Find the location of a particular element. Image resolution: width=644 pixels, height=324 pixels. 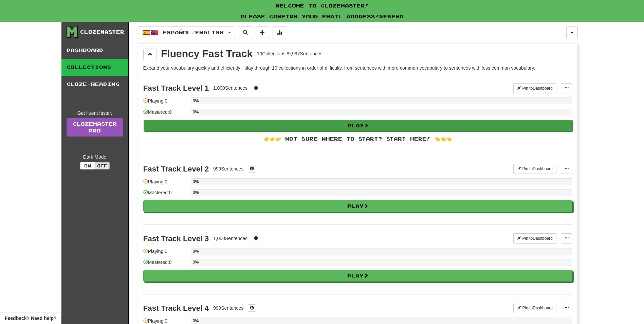

a: Resend is located at coordinates (391, 16).